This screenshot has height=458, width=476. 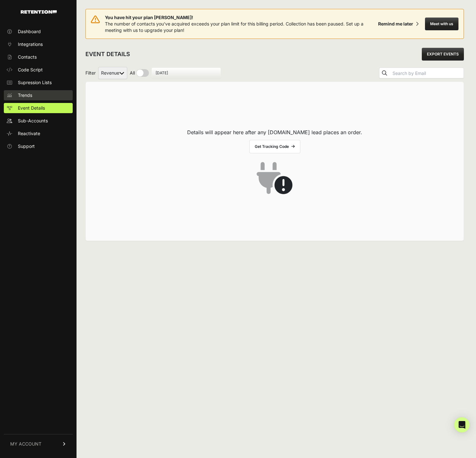 What do you see at coordinates (442, 24) in the screenshot?
I see `button: Meet with us` at bounding box center [442, 24].